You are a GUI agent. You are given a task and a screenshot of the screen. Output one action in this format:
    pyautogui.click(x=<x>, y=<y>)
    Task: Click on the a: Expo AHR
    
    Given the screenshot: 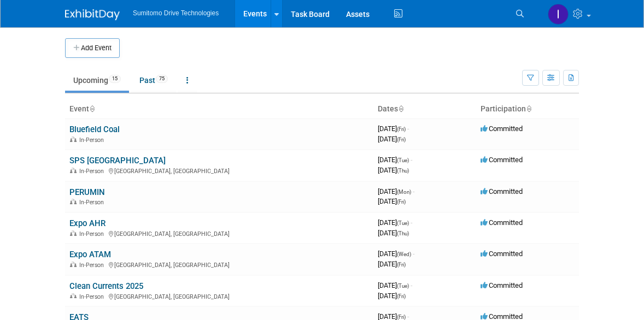 What is the action you would take?
    pyautogui.click(x=87, y=224)
    